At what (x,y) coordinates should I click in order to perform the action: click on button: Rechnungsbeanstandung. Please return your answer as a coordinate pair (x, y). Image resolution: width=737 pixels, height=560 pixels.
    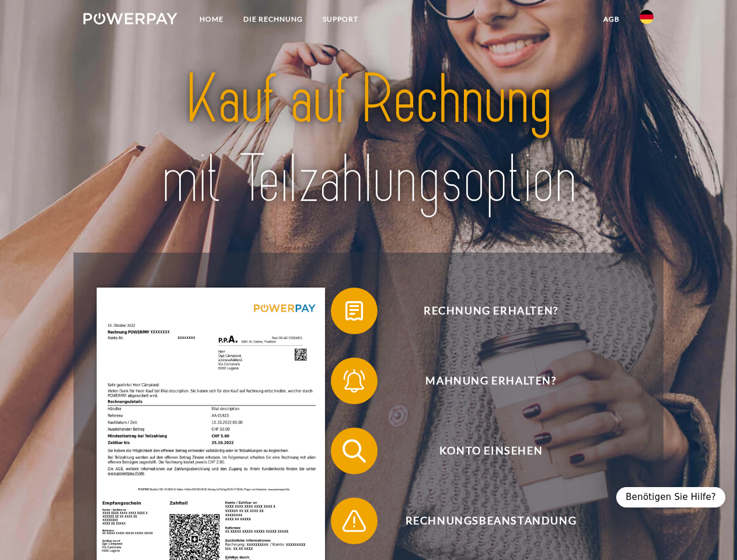
    Looking at the image, I should click on (483, 521).